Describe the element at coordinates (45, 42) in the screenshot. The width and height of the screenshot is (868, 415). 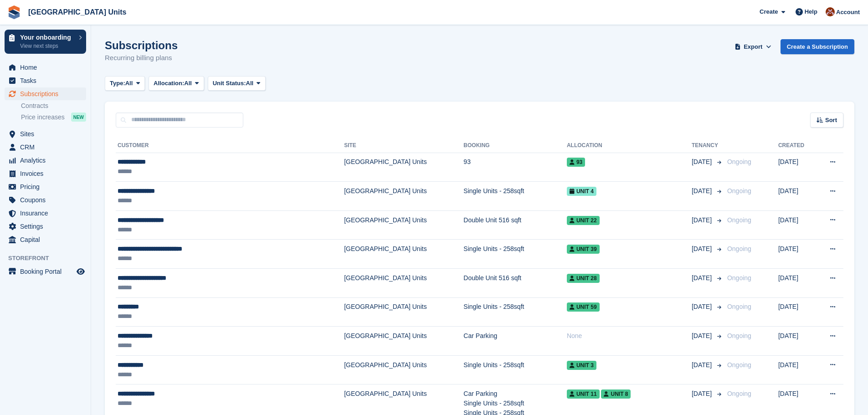
I see `a: Your onboarding View next steps` at that location.